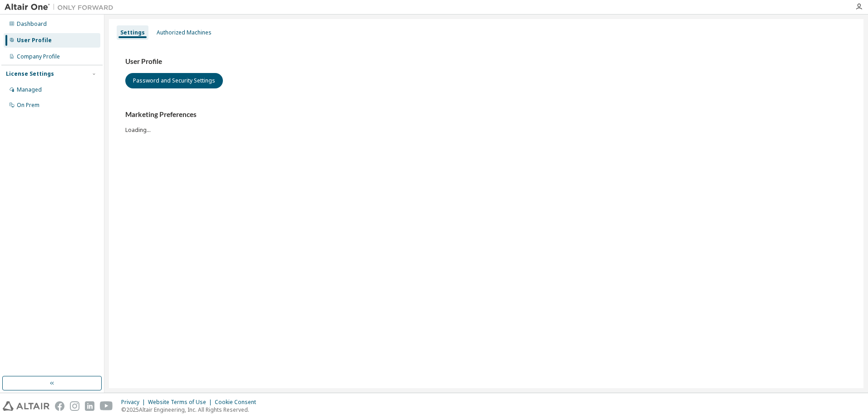 This screenshot has height=419, width=868. I want to click on h3: Marketing Preferences, so click(486, 115).